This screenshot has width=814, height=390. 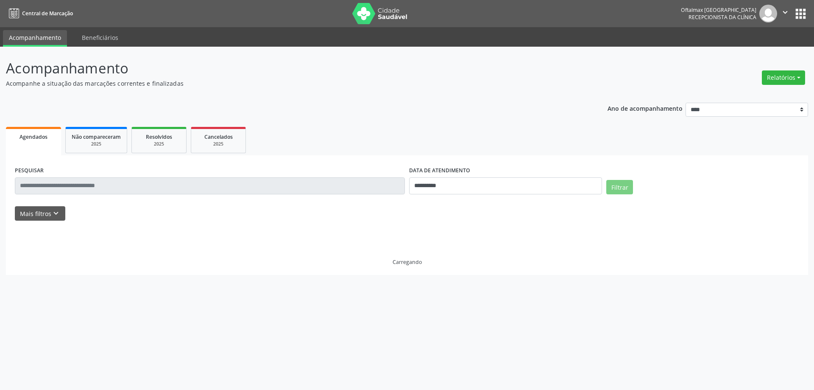 What do you see at coordinates (159, 136) in the screenshot?
I see `span: Resolvidos` at bounding box center [159, 136].